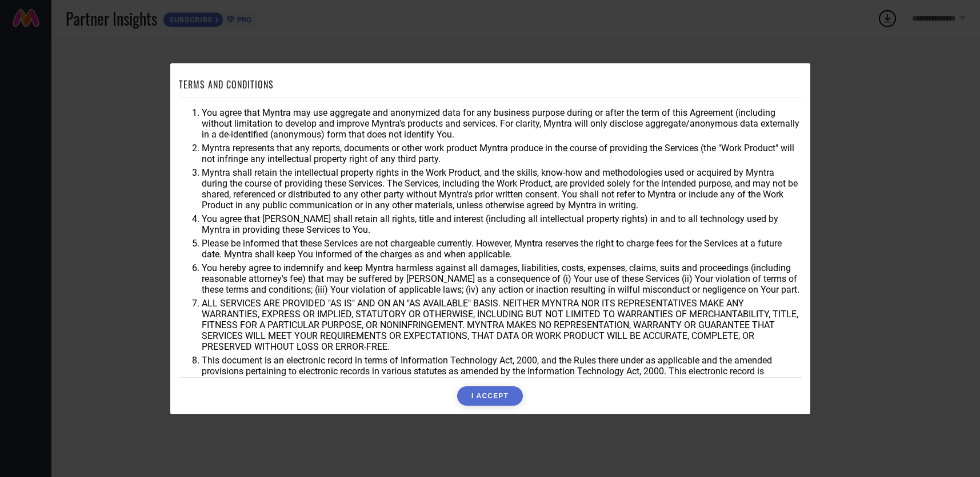 The height and width of the screenshot is (477, 980). I want to click on li: You hereby agree to indemnify and keep Myntra harmless against all damages, liabilities, costs, e..., so click(502, 279).